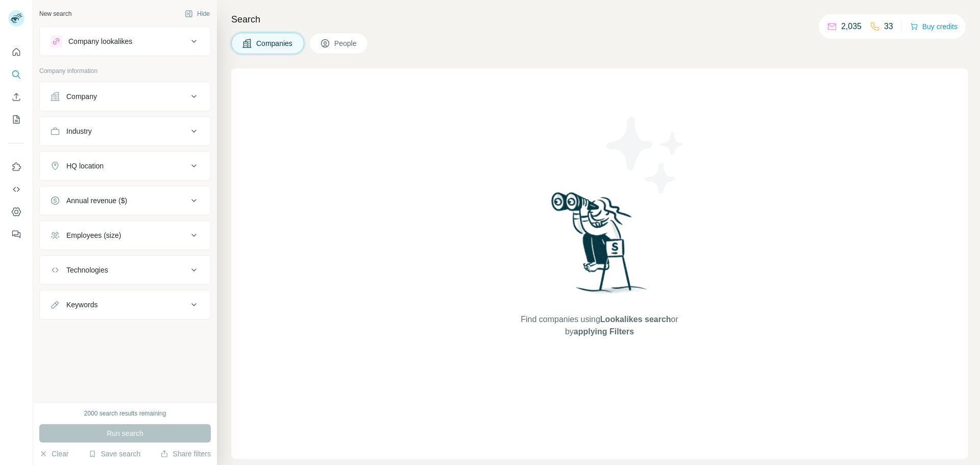  Describe the element at coordinates (125, 200) in the screenshot. I see `button: Annual revenue ($)` at that location.